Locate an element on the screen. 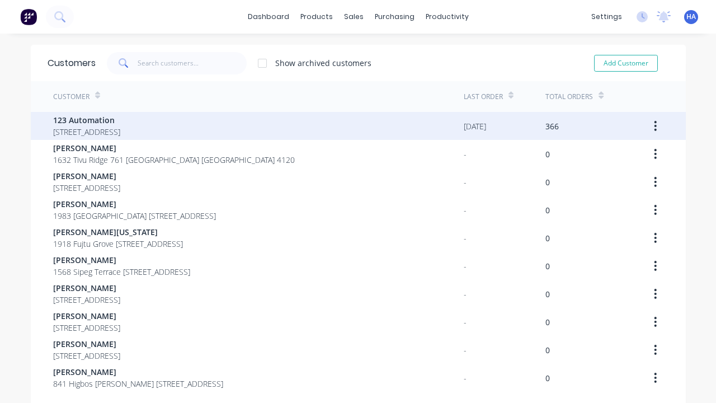 The image size is (716, 403). div: Customers is located at coordinates (72, 63).